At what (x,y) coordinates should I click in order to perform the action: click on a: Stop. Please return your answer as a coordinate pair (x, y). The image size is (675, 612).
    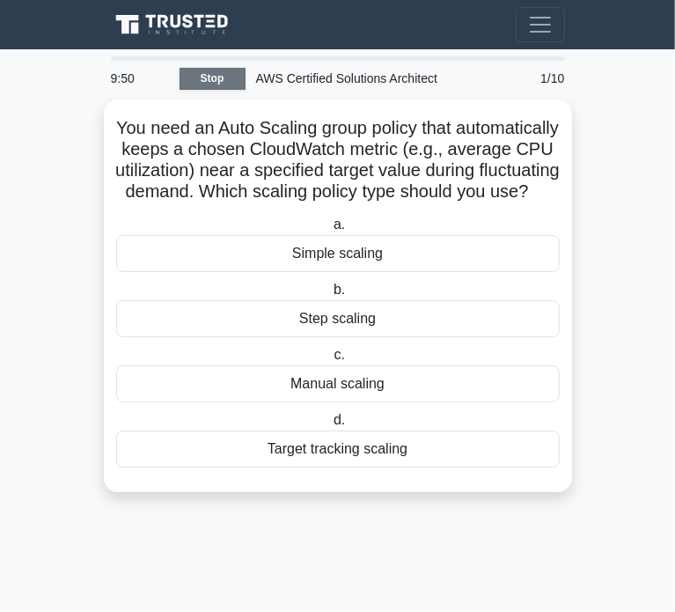
    Looking at the image, I should click on (212, 78).